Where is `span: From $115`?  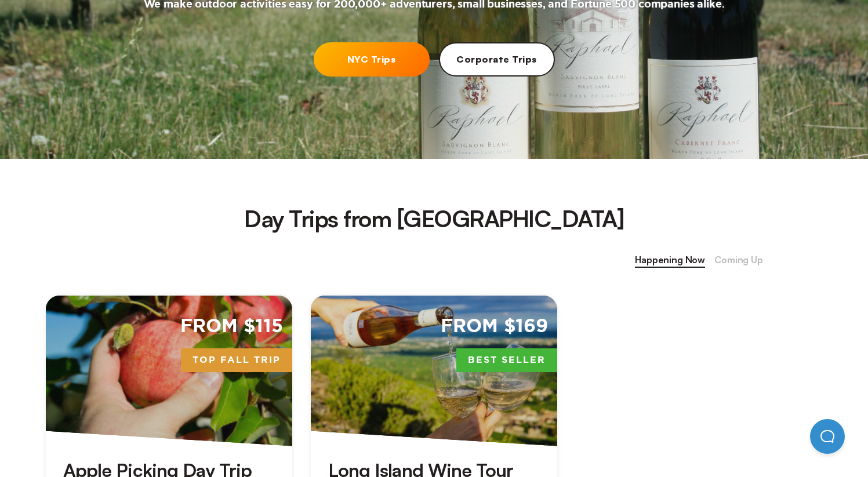 span: From $115 is located at coordinates (231, 326).